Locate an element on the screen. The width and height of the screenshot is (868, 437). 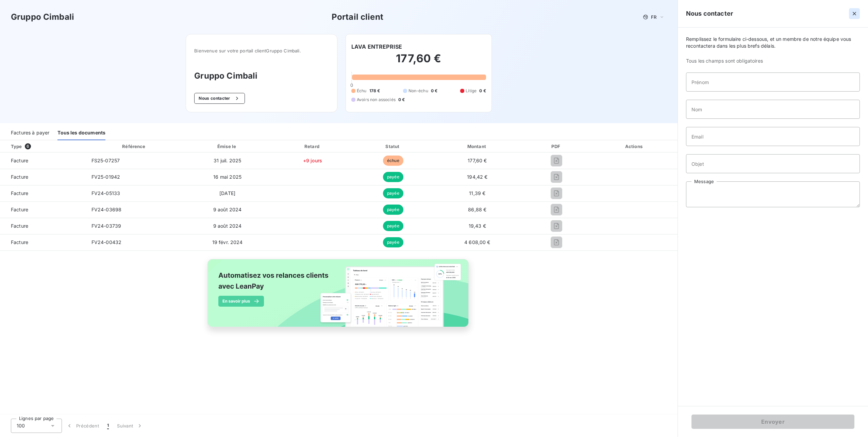
span: 178 € is located at coordinates (375, 91).